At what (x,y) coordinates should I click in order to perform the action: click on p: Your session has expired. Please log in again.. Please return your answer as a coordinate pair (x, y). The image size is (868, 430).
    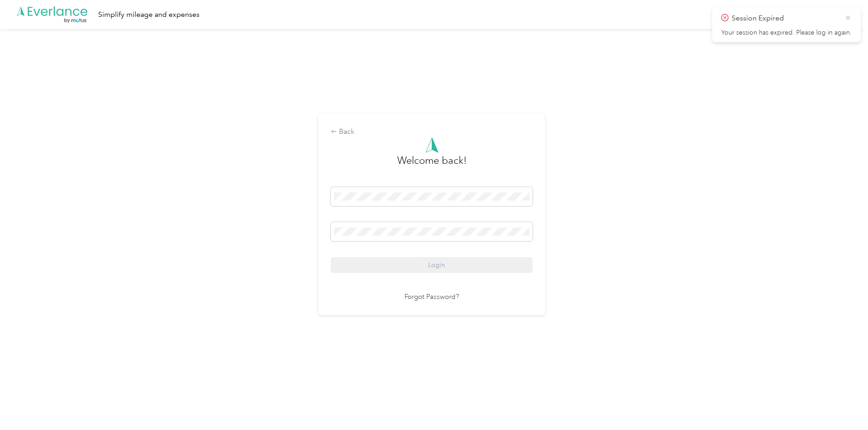
    Looking at the image, I should click on (787, 33).